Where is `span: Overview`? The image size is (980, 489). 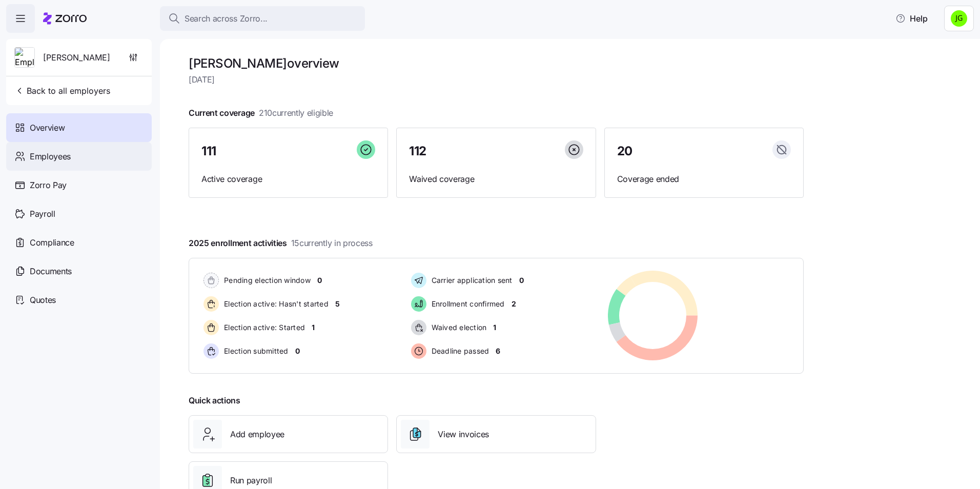
span: Overview is located at coordinates (47, 128).